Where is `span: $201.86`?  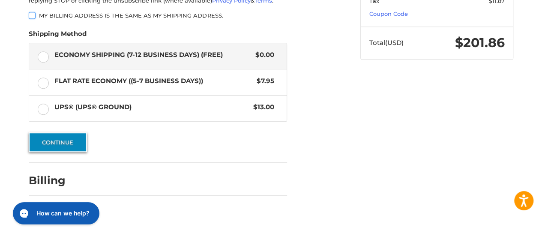
span: $201.86 is located at coordinates (480, 42).